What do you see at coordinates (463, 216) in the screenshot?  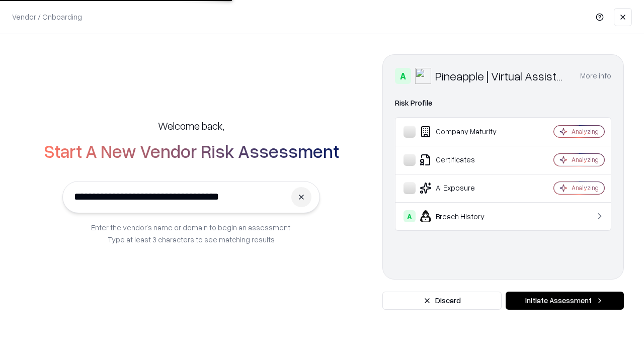 I see `div: Breach History` at bounding box center [463, 216].